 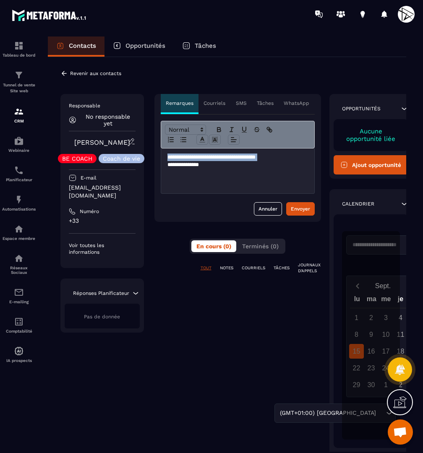 I want to click on span: Terminés (0), so click(x=260, y=246).